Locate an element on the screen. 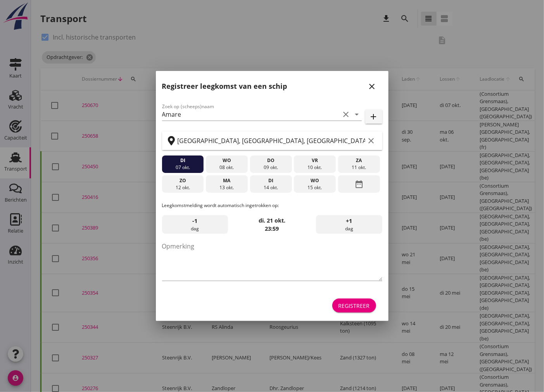  div: 15 okt. is located at coordinates (315, 188).